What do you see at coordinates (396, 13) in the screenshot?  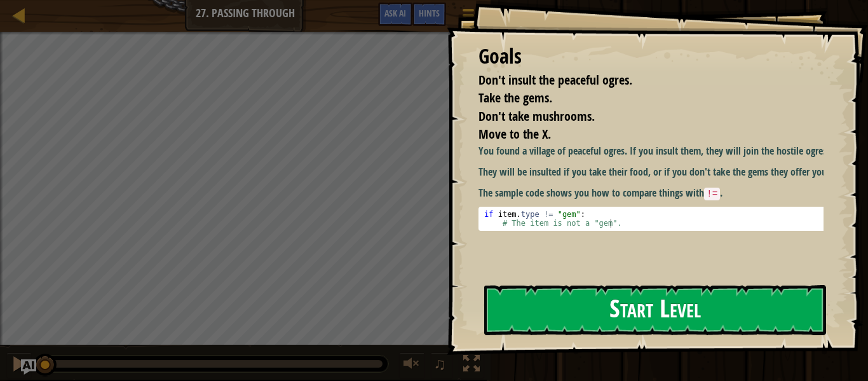 I see `span: Ask AI` at bounding box center [396, 13].